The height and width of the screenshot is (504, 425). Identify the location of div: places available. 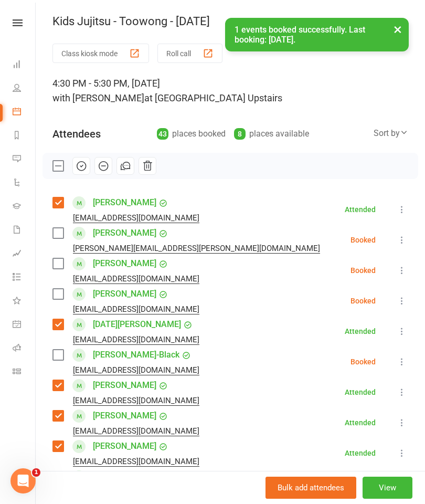
(271, 134).